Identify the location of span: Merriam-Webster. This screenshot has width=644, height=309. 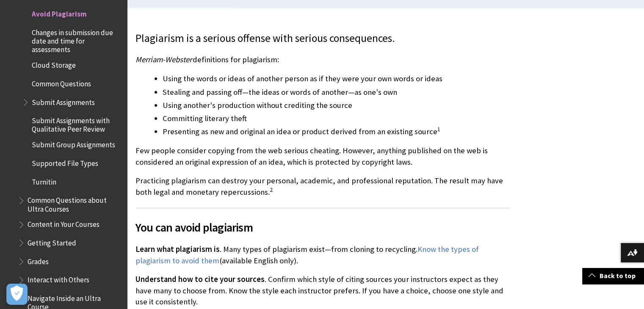
(163, 59).